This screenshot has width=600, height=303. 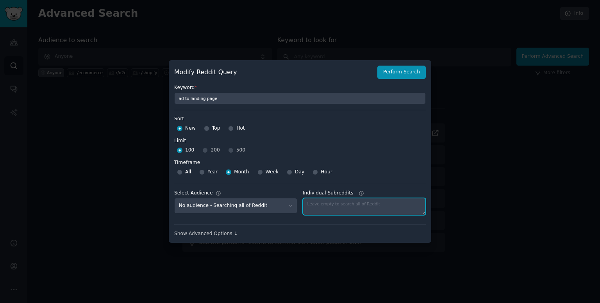 I want to click on span: Hour, so click(x=326, y=172).